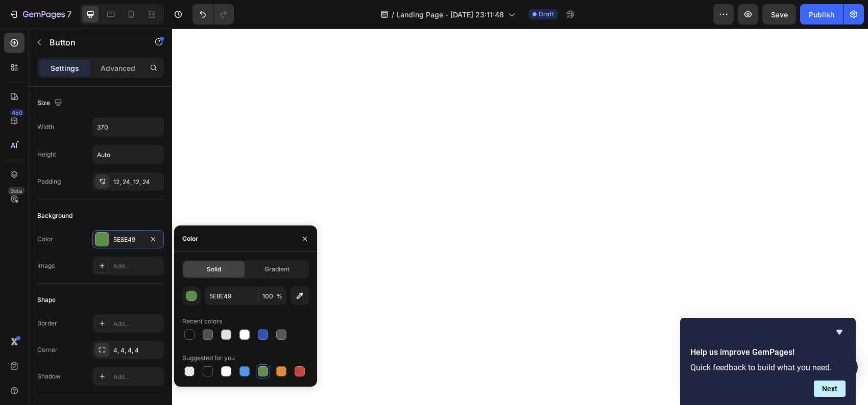 The width and height of the screenshot is (868, 405). I want to click on div: Beta, so click(16, 191).